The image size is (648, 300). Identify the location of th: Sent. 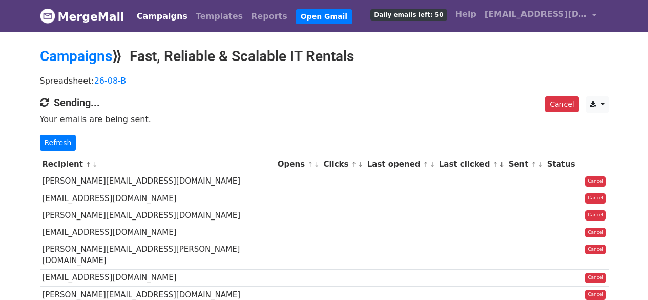
(525, 164).